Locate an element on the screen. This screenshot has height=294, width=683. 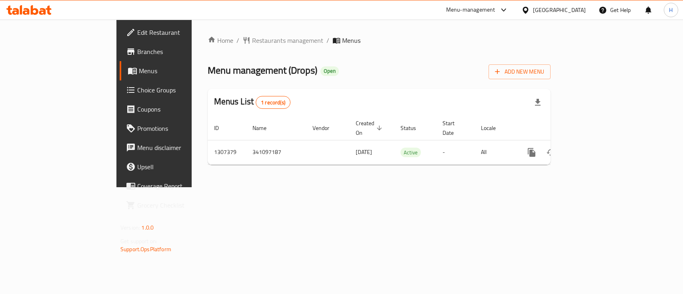
span: Upsell is located at coordinates (180, 167).